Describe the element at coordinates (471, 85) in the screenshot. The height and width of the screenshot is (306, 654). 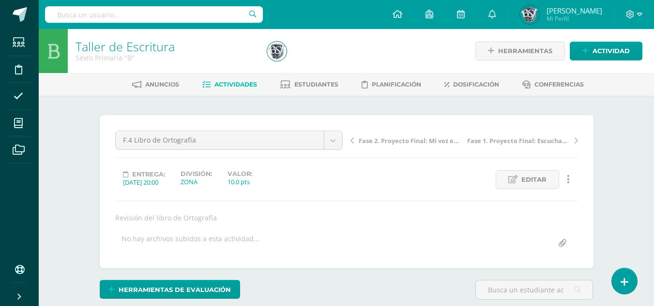
I see `a: Dosificación` at that location.